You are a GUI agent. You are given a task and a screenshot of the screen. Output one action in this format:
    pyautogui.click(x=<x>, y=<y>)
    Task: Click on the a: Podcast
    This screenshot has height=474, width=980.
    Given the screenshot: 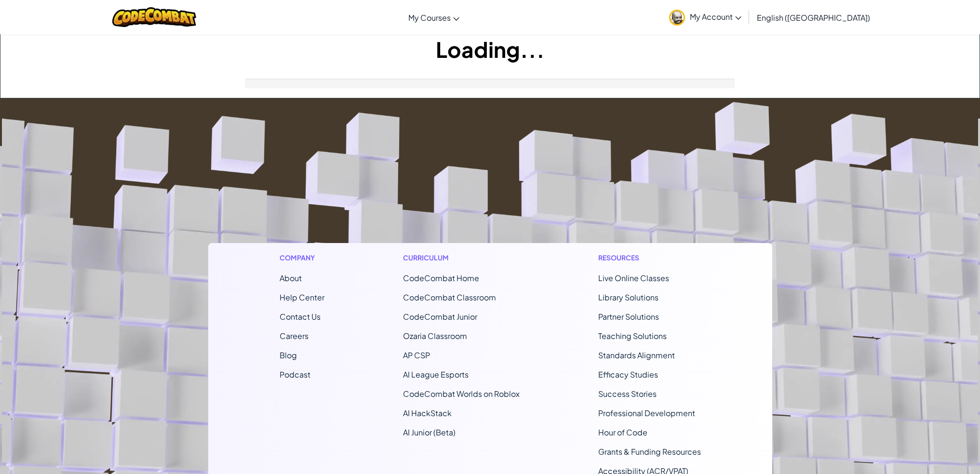 What is the action you would take?
    pyautogui.click(x=295, y=375)
    